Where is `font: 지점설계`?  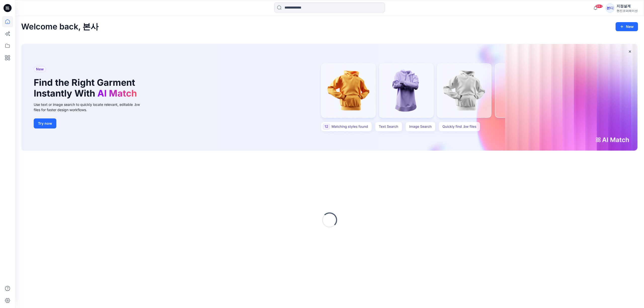
font: 지점설계 is located at coordinates (624, 6).